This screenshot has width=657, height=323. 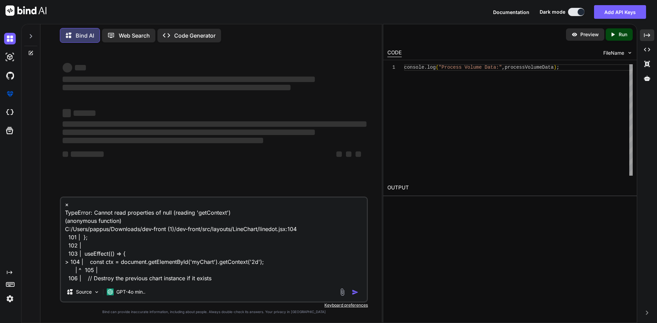 I want to click on img: githubDark, so click(x=10, y=76).